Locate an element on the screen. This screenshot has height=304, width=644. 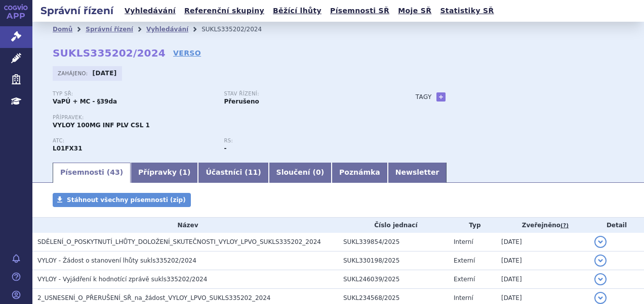
h2: Správní řízení is located at coordinates (77, 11).